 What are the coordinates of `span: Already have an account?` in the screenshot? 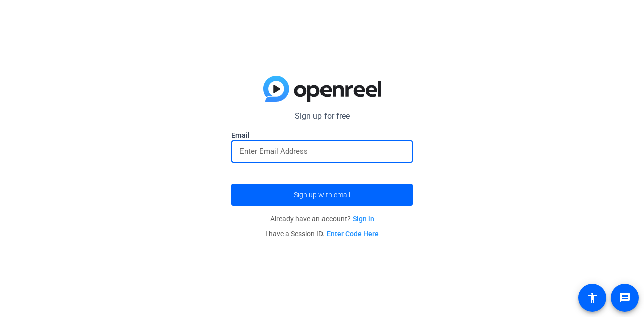 It's located at (322, 219).